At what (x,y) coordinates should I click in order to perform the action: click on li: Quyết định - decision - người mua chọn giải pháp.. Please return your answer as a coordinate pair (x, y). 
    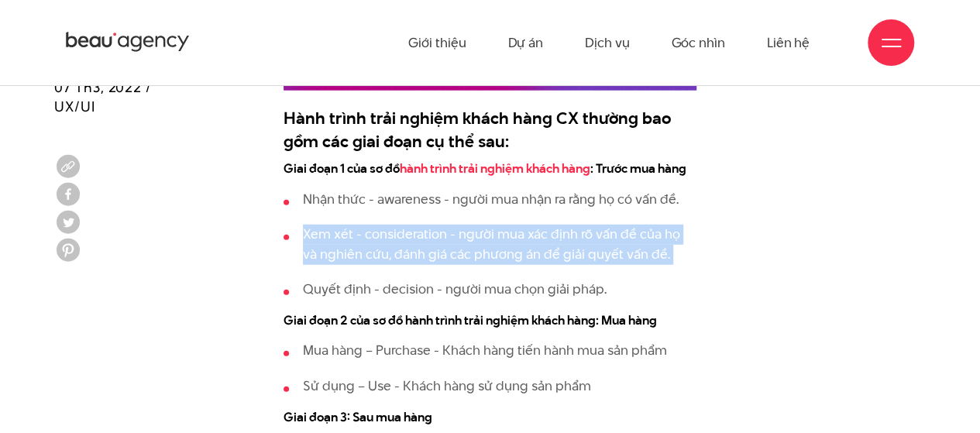
    Looking at the image, I should click on (490, 289).